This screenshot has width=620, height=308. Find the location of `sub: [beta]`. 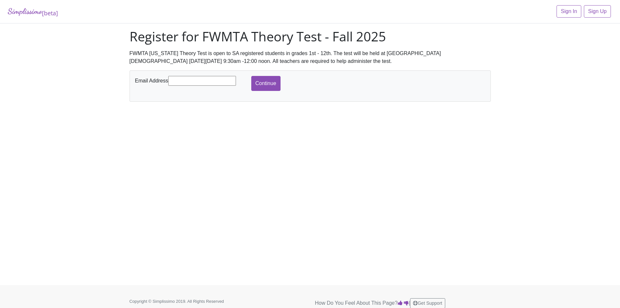

sub: [beta] is located at coordinates (50, 13).